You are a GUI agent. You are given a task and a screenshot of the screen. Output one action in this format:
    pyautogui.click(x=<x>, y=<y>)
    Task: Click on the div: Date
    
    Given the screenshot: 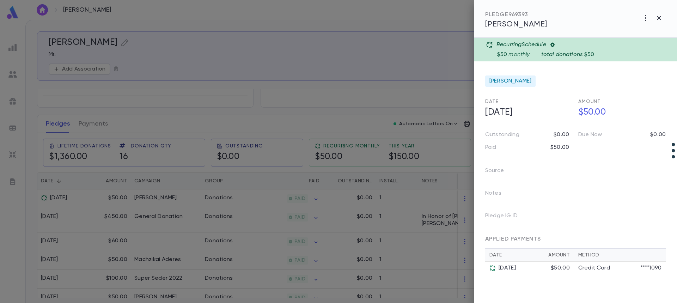 What is the action you would take?
    pyautogui.click(x=519, y=255)
    